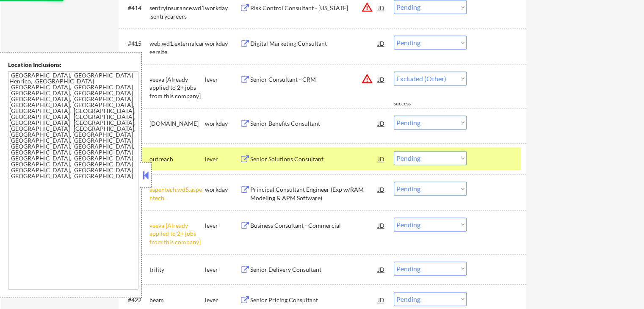 The width and height of the screenshot is (644, 309). Describe the element at coordinates (177, 159) in the screenshot. I see `div: outreach` at that location.